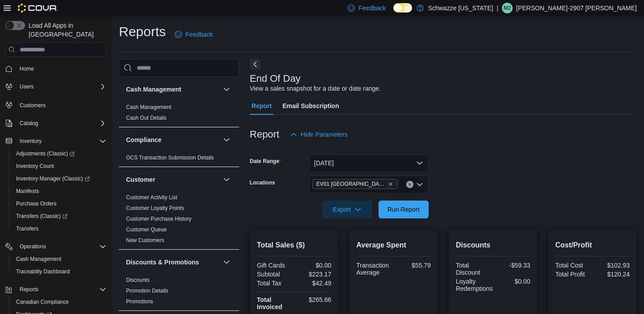  What do you see at coordinates (33, 105) in the screenshot?
I see `a: Customers` at bounding box center [33, 105].